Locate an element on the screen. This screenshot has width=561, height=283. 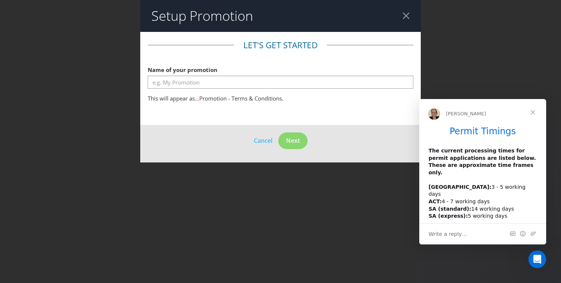
h2: Setup Promotion is located at coordinates (202, 16).